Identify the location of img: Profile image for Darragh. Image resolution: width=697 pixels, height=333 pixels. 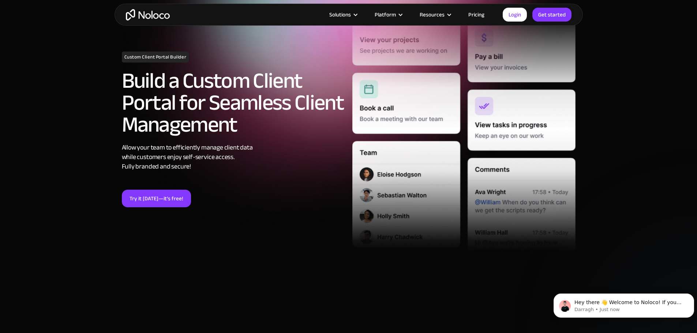
(14, 28).